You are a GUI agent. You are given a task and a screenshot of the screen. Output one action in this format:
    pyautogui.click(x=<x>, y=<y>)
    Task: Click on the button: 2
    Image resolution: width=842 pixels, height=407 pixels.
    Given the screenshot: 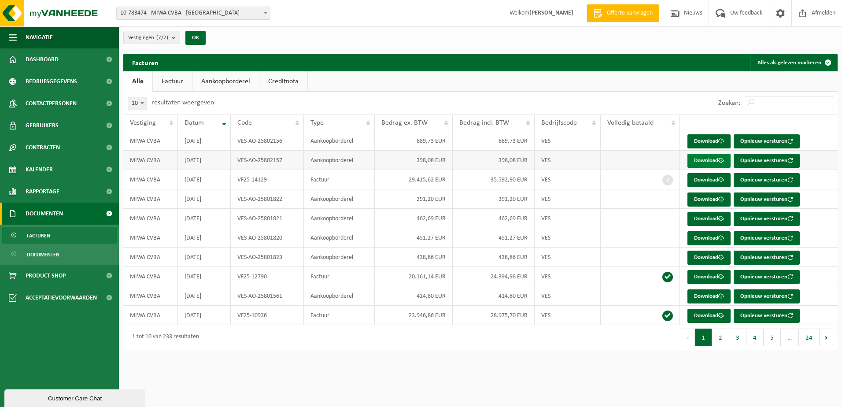 What is the action you would take?
    pyautogui.click(x=720, y=337)
    